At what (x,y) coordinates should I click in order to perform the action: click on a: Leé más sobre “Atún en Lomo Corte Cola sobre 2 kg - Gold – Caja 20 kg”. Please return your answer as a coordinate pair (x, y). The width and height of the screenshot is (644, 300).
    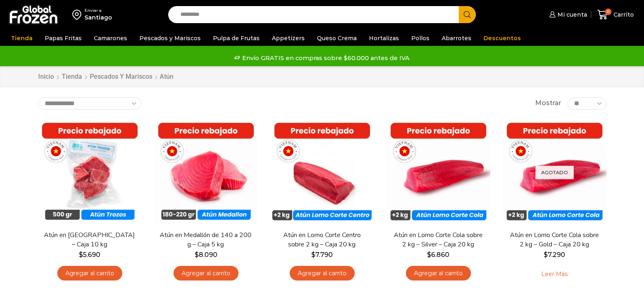
    Looking at the image, I should click on (554, 275).